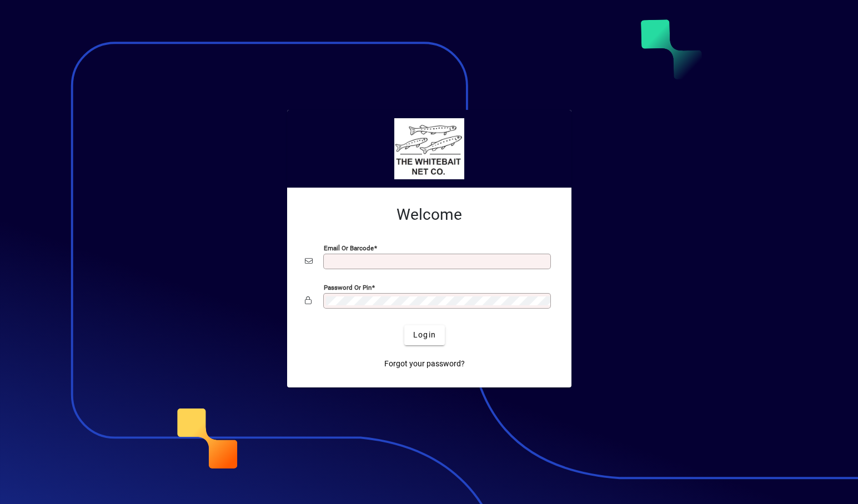  What do you see at coordinates (429, 215) in the screenshot?
I see `h2: Welcome` at bounding box center [429, 215].